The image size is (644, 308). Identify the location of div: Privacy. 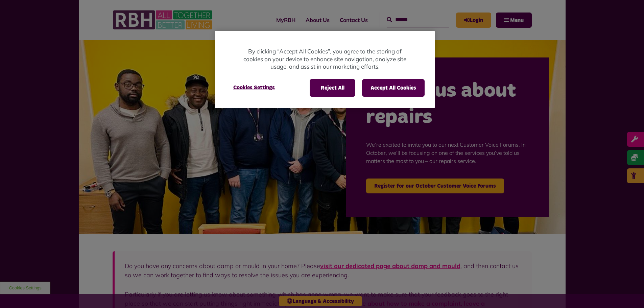
(325, 69).